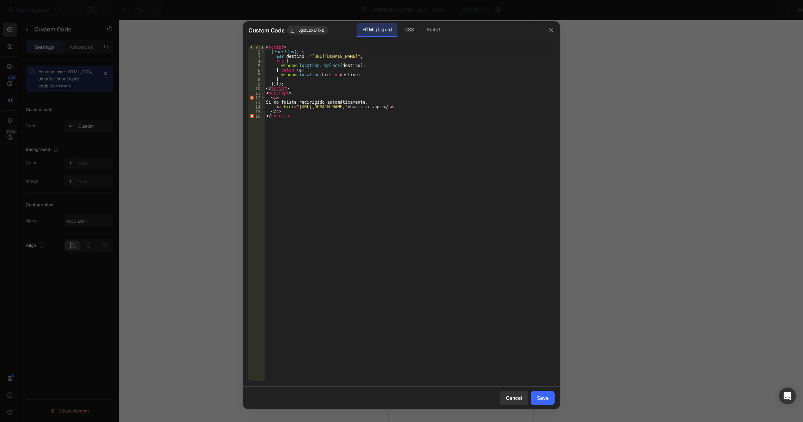  I want to click on div: Open Intercom Messenger, so click(787, 396).